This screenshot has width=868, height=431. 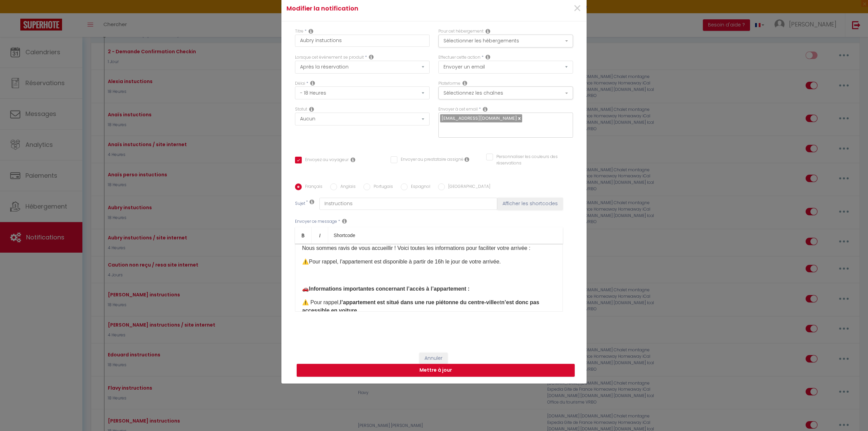 What do you see at coordinates (346, 187) in the screenshot?
I see `label: Anglais` at bounding box center [346, 187].